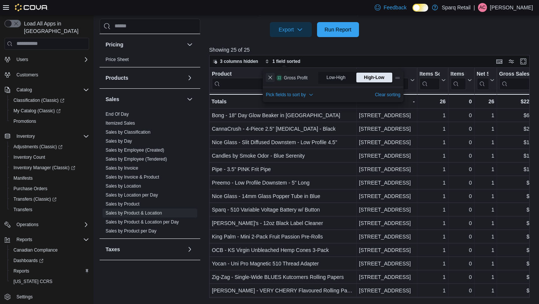  I want to click on div: OCB - KS Virgin Unbleached Hemp Cones 3-Pack, so click(283, 250).